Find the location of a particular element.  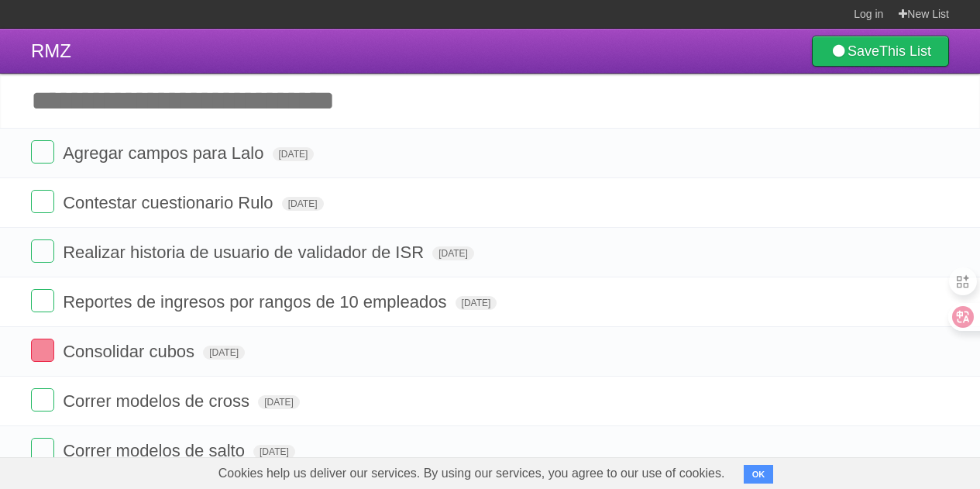

span: Correr modelos de salto is located at coordinates (156, 450).